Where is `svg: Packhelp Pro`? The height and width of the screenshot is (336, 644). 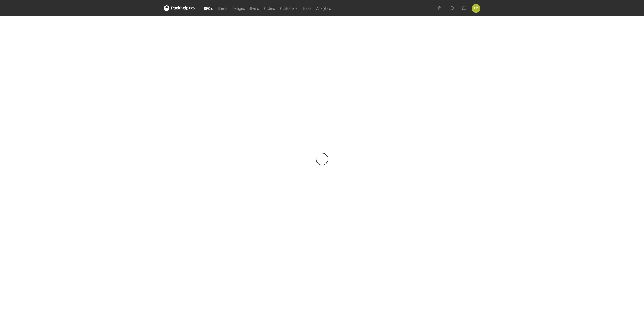 svg: Packhelp Pro is located at coordinates (179, 8).